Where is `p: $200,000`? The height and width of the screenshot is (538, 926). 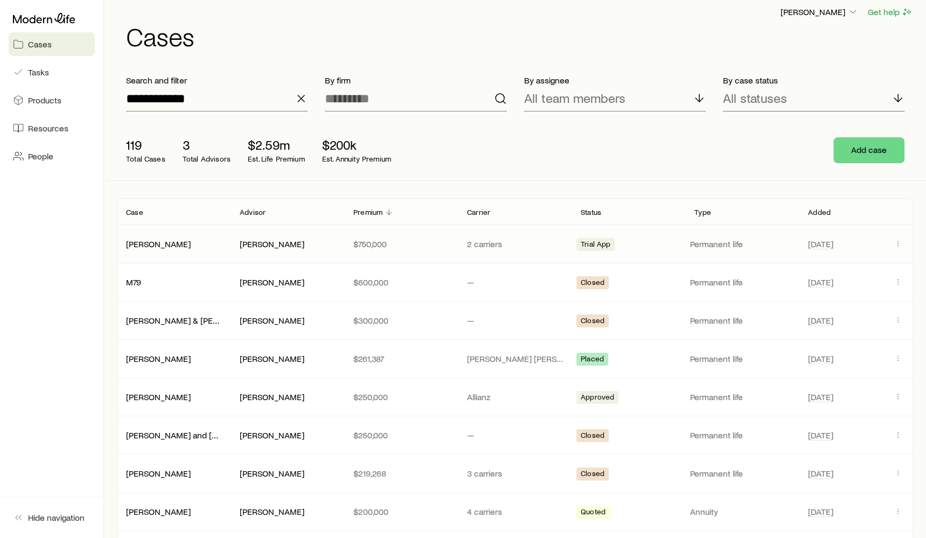 p: $200,000 is located at coordinates (401, 512).